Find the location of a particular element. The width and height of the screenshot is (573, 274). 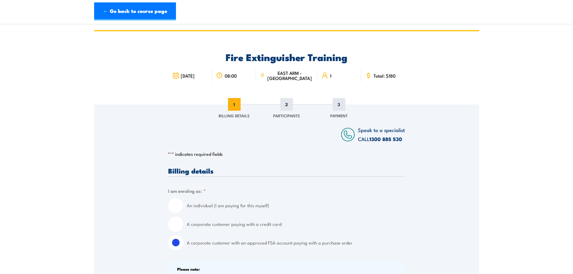

span: Speak to a specialist CALL is located at coordinates (382, 134).